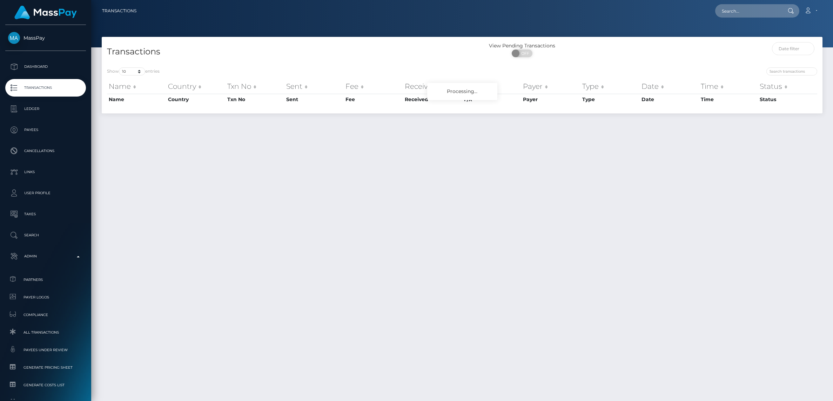 This screenshot has height=401, width=833. What do you see at coordinates (46, 214) in the screenshot?
I see `a: Taxes` at bounding box center [46, 214].